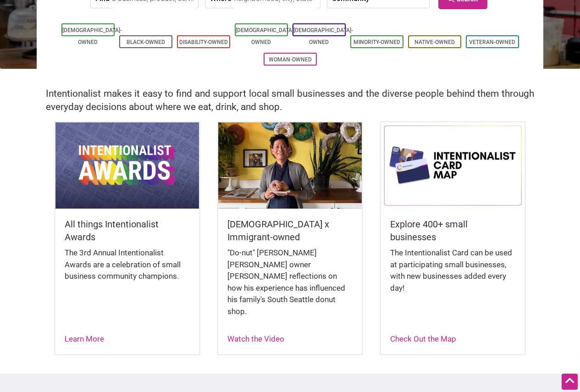 The image size is (580, 392). What do you see at coordinates (127, 230) in the screenshot?
I see `h5: All things Intentionalist Awards` at bounding box center [127, 230].